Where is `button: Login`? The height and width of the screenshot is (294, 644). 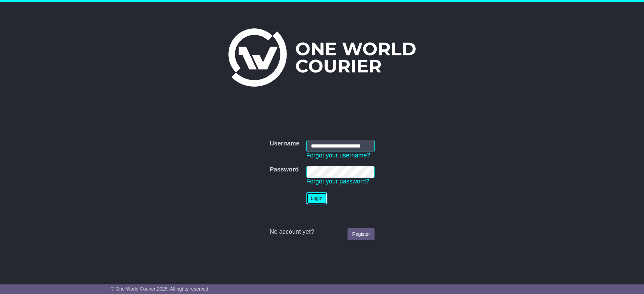
button: Login is located at coordinates (317, 198).